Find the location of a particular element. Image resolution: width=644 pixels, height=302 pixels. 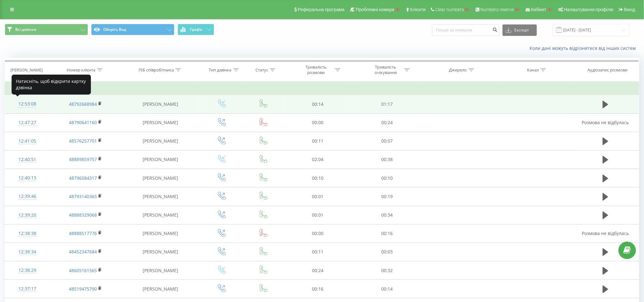

div: Аудіозапис розмови is located at coordinates (607, 70).